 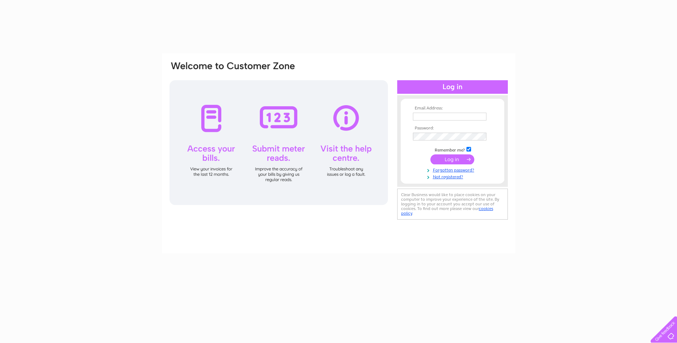 I want to click on input: Submit, so click(x=452, y=160).